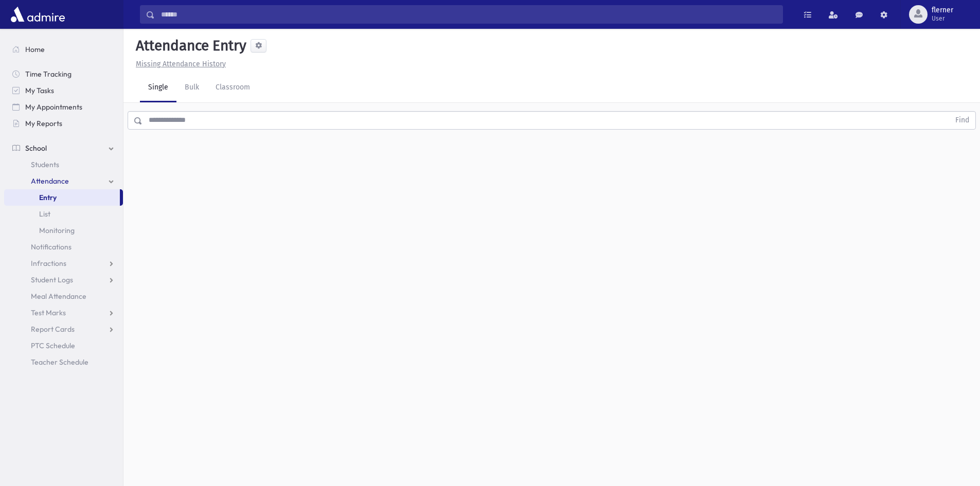 Image resolution: width=980 pixels, height=486 pixels. I want to click on a: Meal Attendance, so click(64, 297).